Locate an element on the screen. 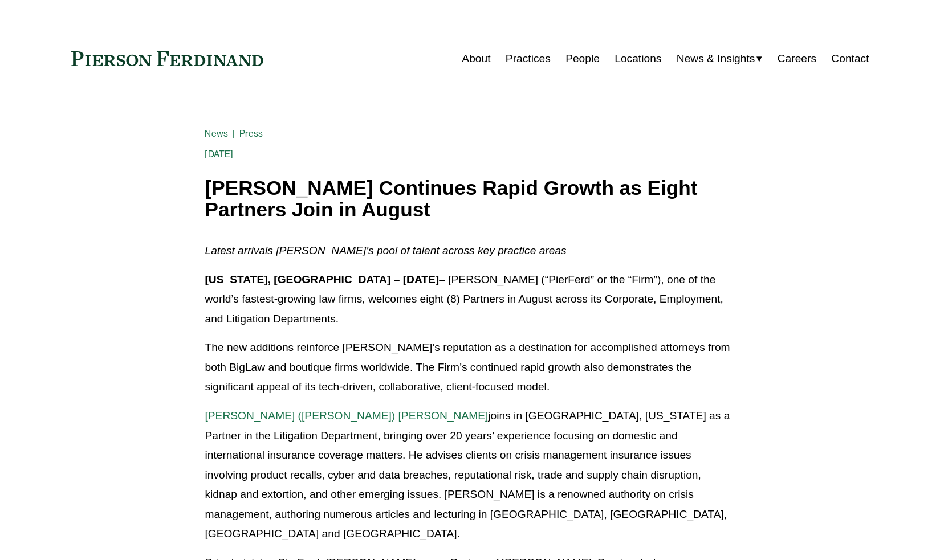 Image resolution: width=940 pixels, height=560 pixels. a: Locations is located at coordinates (638, 59).